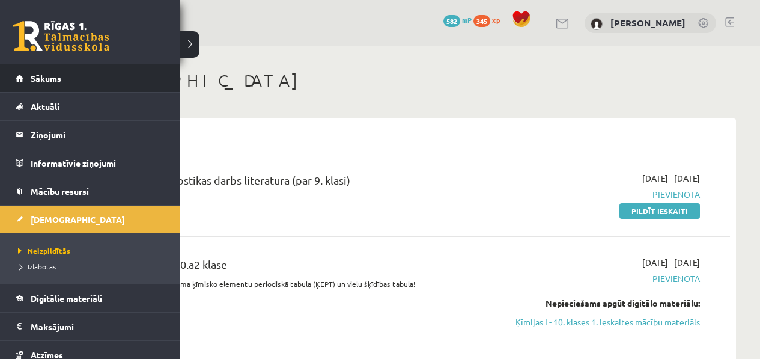 The height and width of the screenshot is (359, 760). Describe the element at coordinates (452, 21) in the screenshot. I see `span: 582` at that location.